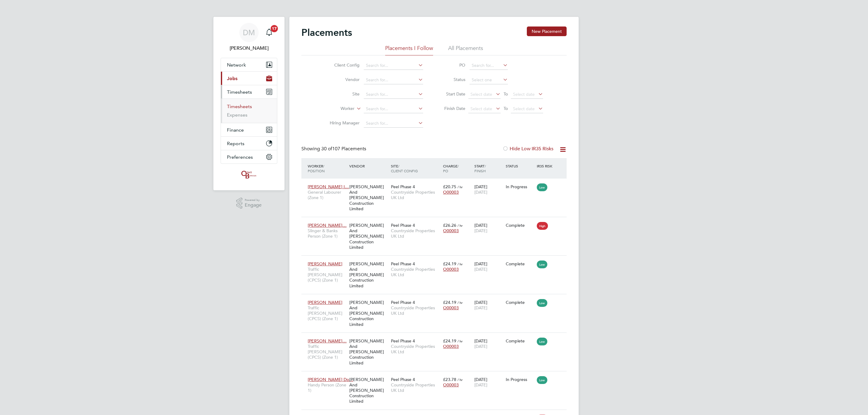 Image resolution: width=868 pixels, height=415 pixels. What do you see at coordinates (240, 157) in the screenshot?
I see `span: Preferences` at bounding box center [240, 157].